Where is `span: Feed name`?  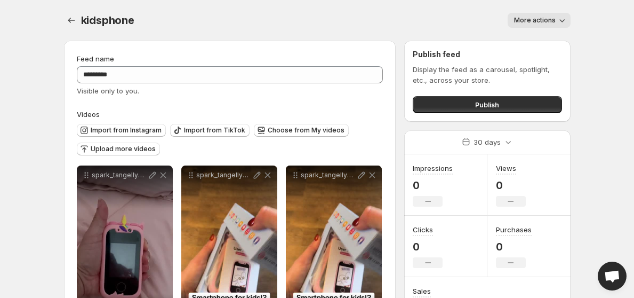
span: Feed name is located at coordinates (95, 59).